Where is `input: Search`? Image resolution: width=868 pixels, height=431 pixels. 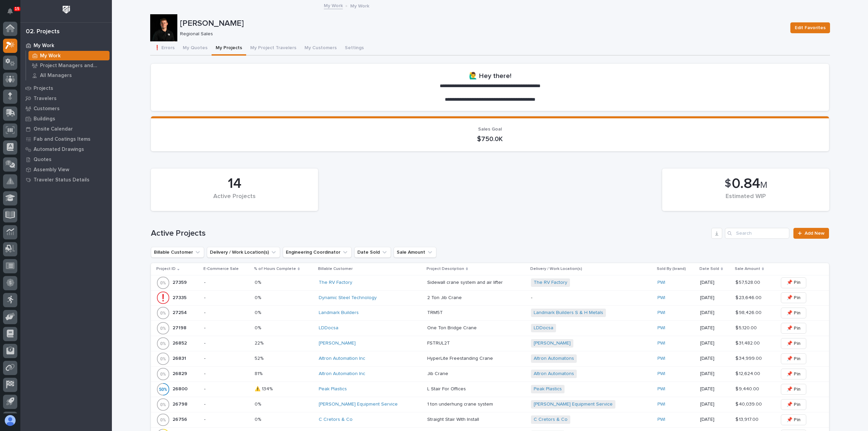 input: Search is located at coordinates (757, 233).